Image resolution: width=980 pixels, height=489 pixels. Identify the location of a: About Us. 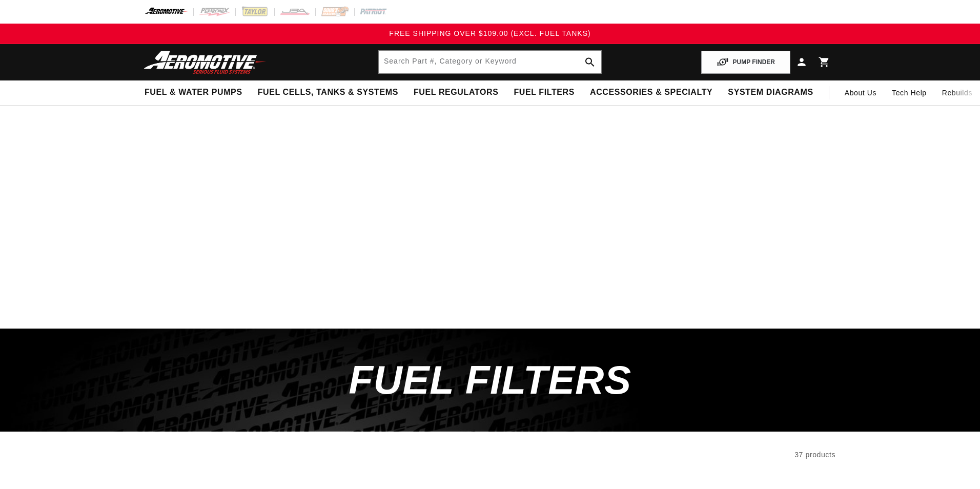
(861, 93).